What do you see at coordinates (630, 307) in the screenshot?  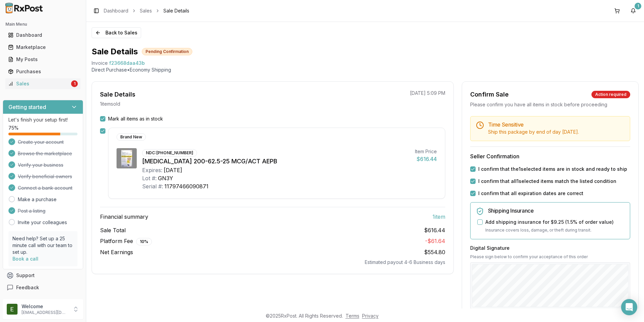 I see `div: Open Intercom Messenger` at bounding box center [630, 307].